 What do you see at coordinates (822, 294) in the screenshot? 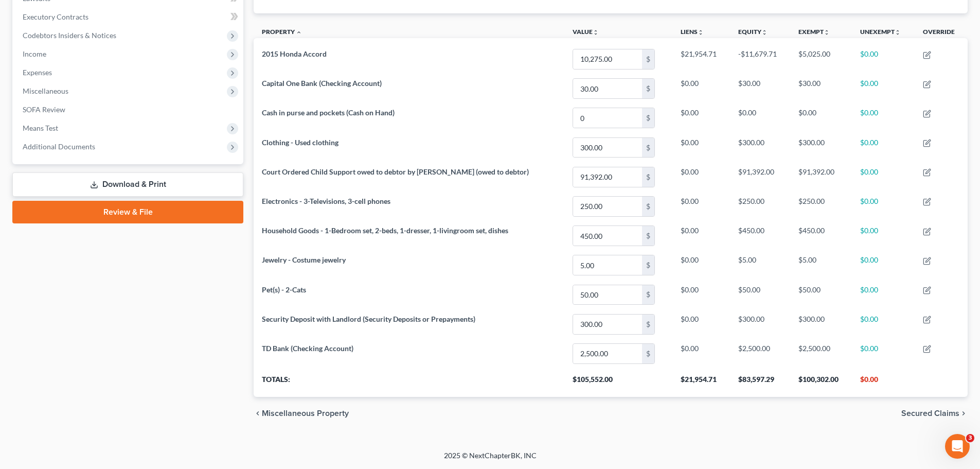
I see `td: $50.00` at bounding box center [822, 294].